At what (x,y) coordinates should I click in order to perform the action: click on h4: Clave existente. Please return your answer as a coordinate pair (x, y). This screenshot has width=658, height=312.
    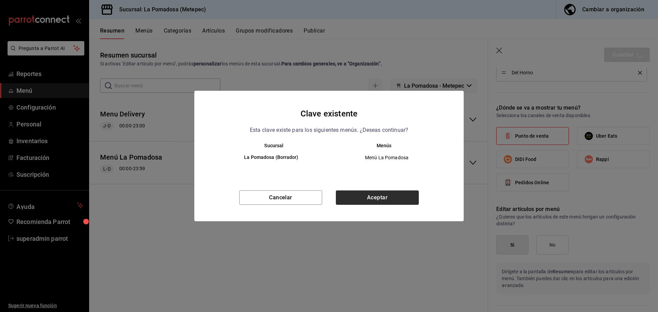
    Looking at the image, I should click on (329, 114).